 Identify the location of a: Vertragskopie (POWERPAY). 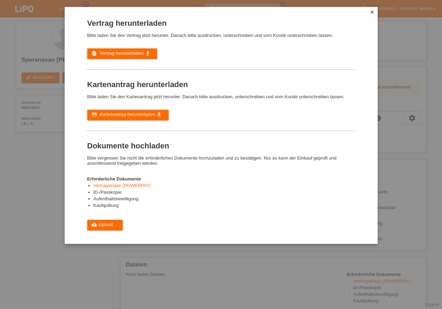
(122, 185).